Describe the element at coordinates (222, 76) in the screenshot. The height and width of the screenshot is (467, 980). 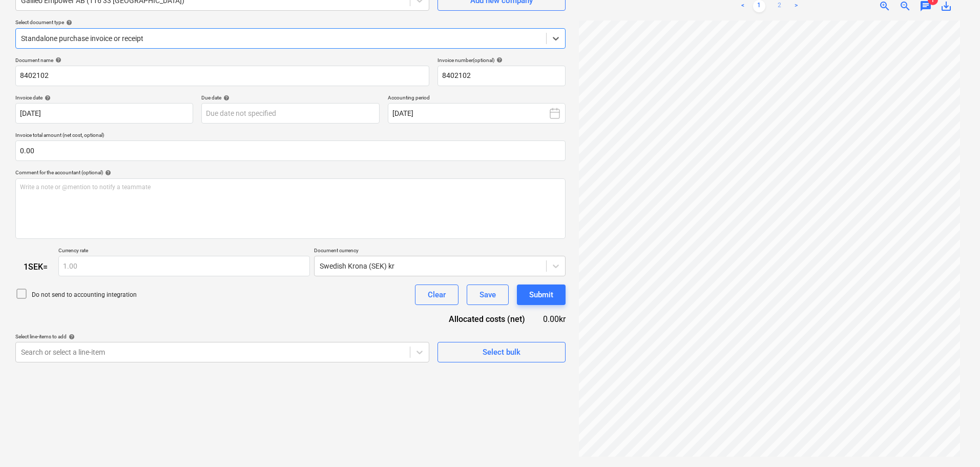
I see `input: Document name` at that location.